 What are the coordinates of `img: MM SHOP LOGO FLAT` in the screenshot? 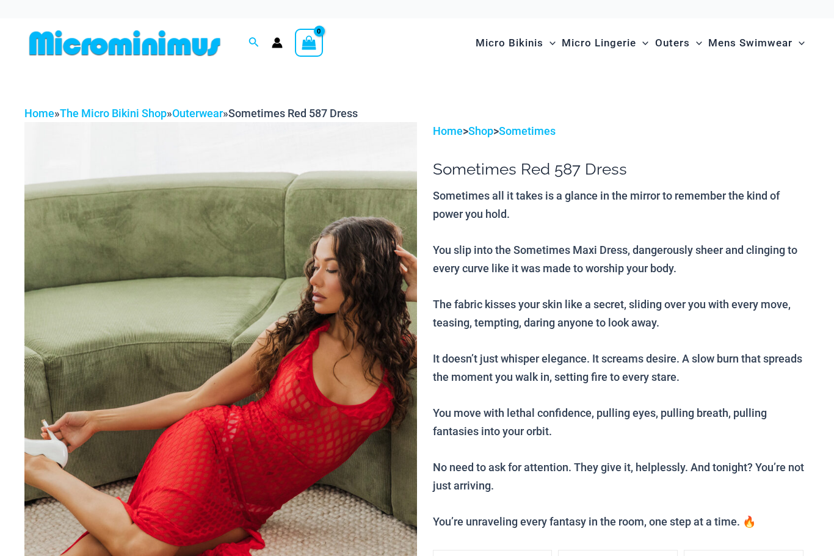 It's located at (125, 43).